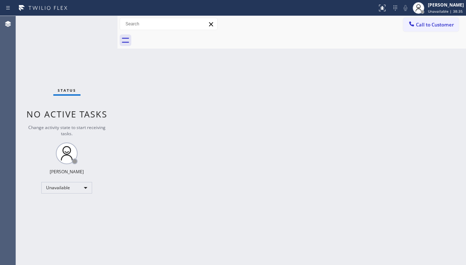 The image size is (466, 265). Describe the element at coordinates (67, 90) in the screenshot. I see `span: Status` at that location.